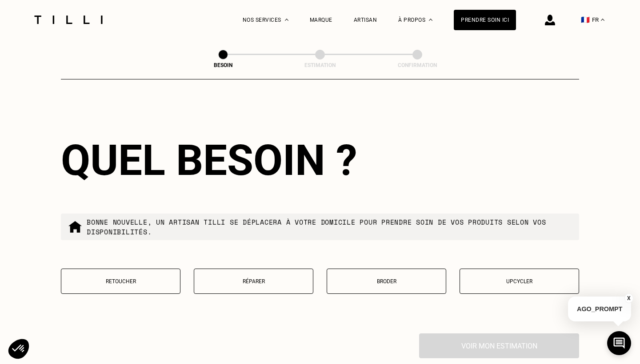  What do you see at coordinates (120, 281) in the screenshot?
I see `button: Retoucher` at bounding box center [120, 281].